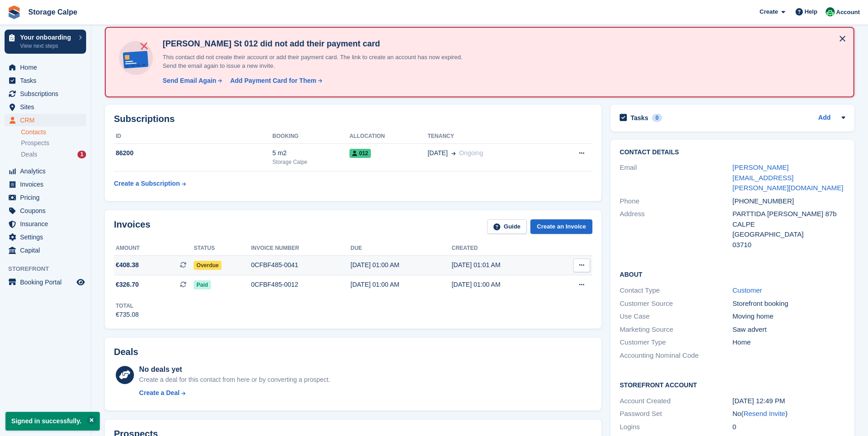 The image size is (868, 436). Describe the element at coordinates (48, 283) in the screenshot. I see `span: Booking Portal` at that location.